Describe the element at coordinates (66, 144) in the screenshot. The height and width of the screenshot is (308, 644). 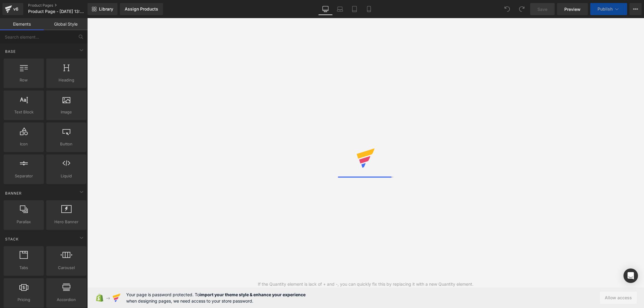
I see `span: Button` at that location.